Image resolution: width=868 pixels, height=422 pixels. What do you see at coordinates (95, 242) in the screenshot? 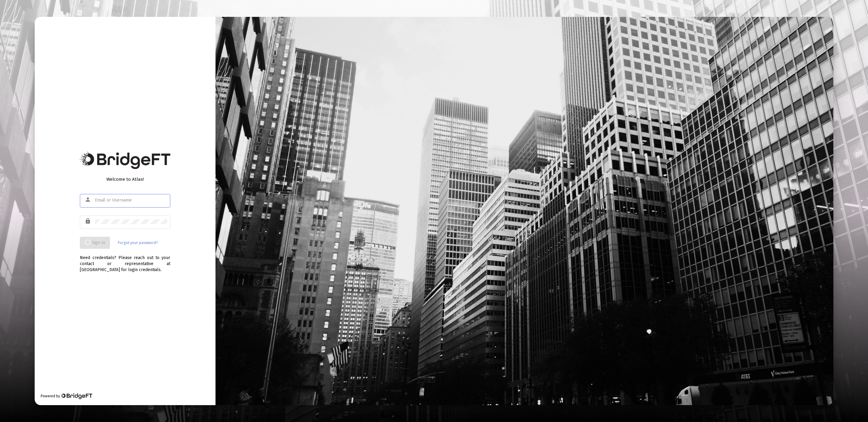
I see `span: Sign In` at bounding box center [95, 242].